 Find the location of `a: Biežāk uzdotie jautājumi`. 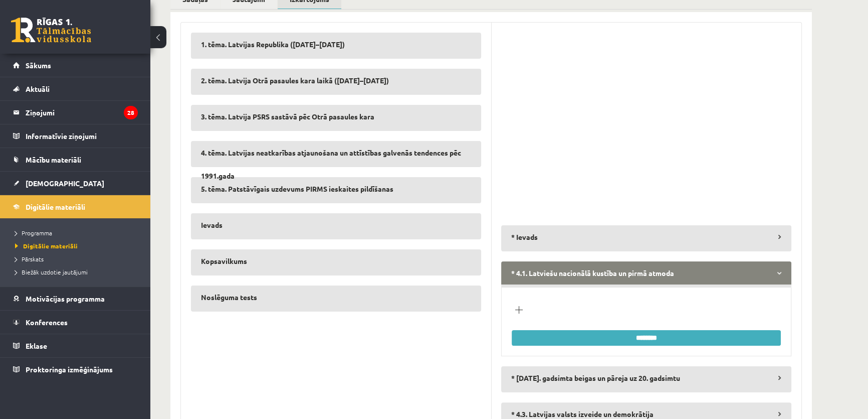

a: Biežāk uzdotie jautājumi is located at coordinates (78, 272).